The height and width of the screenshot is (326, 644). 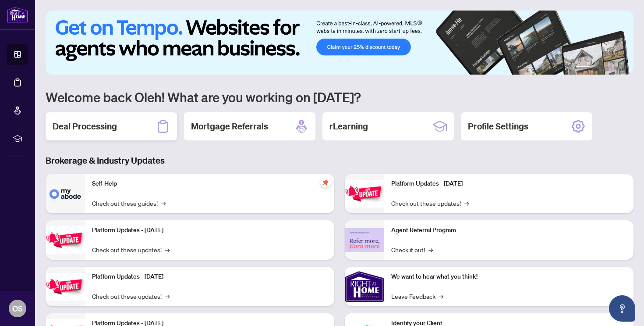 What do you see at coordinates (84, 126) in the screenshot?
I see `h2: Deal Processing` at bounding box center [84, 126].